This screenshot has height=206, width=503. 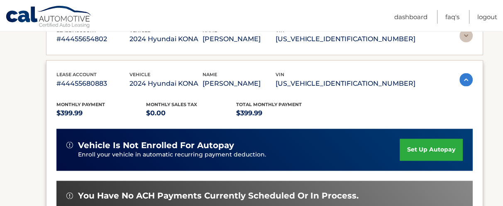 What do you see at coordinates (280, 74) in the screenshot?
I see `span: vin` at bounding box center [280, 74].